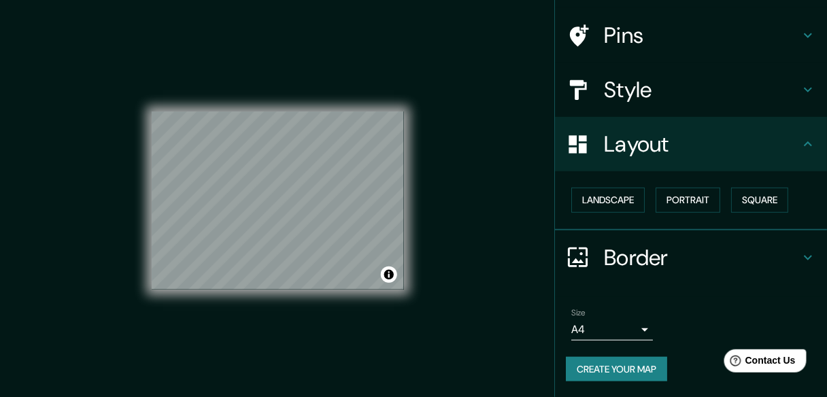  Describe the element at coordinates (389, 275) in the screenshot. I see `button: Toggle attribution` at that location.